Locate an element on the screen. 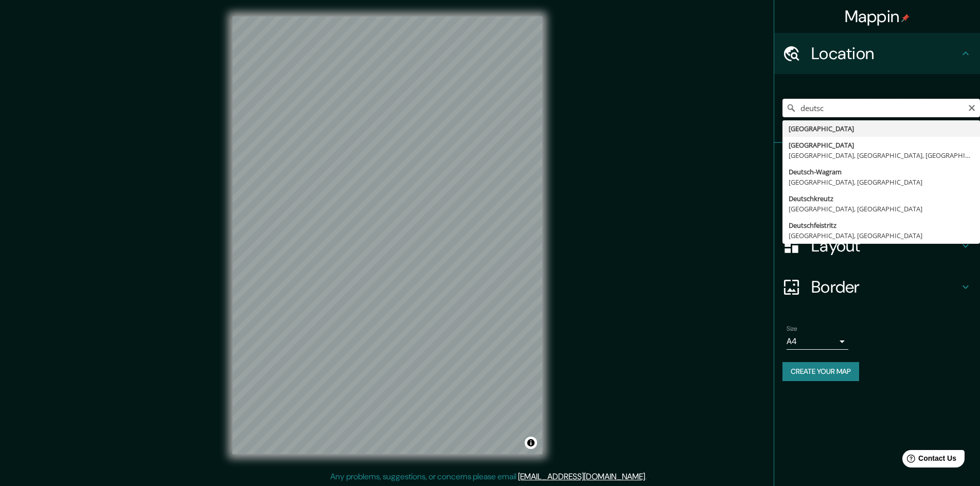 This screenshot has height=486, width=980. h4: Border is located at coordinates (885, 286).